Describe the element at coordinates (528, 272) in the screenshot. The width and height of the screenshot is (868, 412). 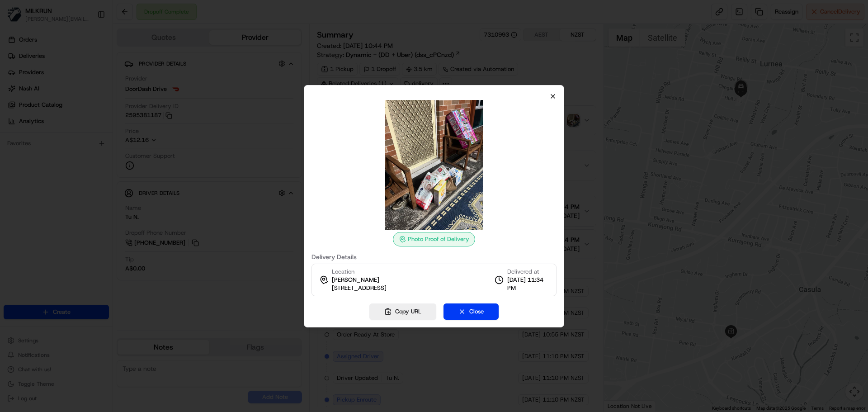
I see `span: Delivered at` at that location.